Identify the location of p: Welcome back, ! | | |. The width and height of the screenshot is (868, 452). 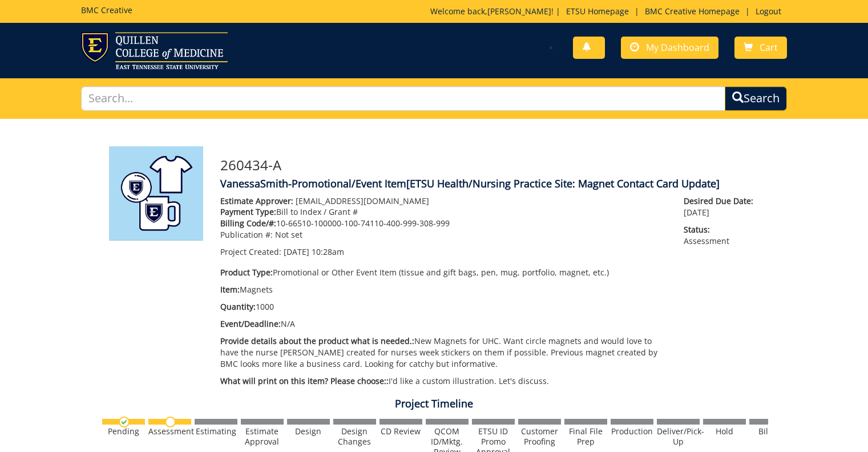
(608, 11).